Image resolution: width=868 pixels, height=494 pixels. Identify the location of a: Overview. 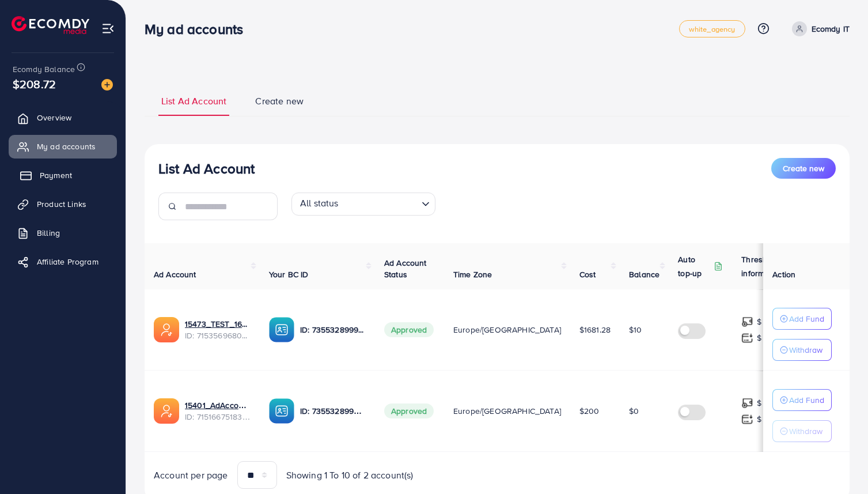
(63, 118).